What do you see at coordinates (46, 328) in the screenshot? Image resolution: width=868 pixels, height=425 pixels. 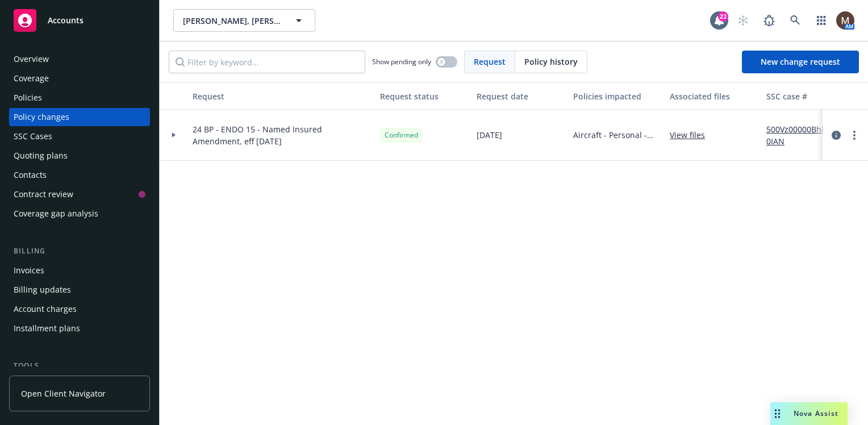 I see `div: Installment plans` at bounding box center [46, 328].